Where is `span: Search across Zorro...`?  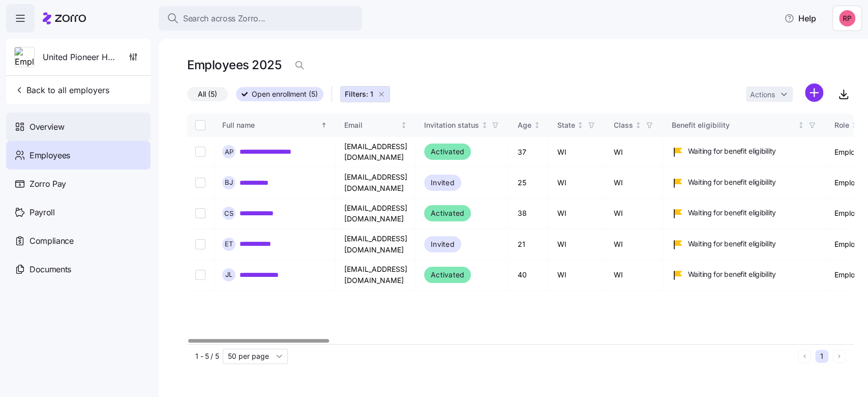
span: Search across Zorro... is located at coordinates (224, 18).